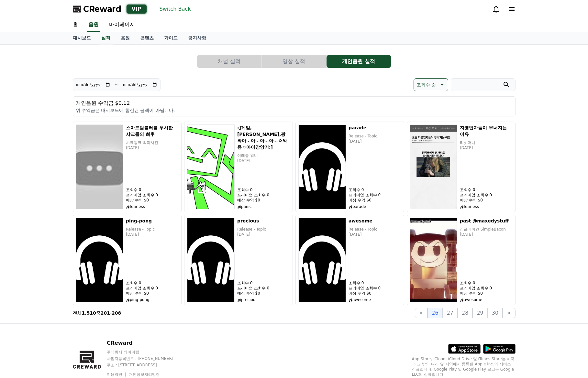  I want to click on a: 가이드, so click(171, 38).